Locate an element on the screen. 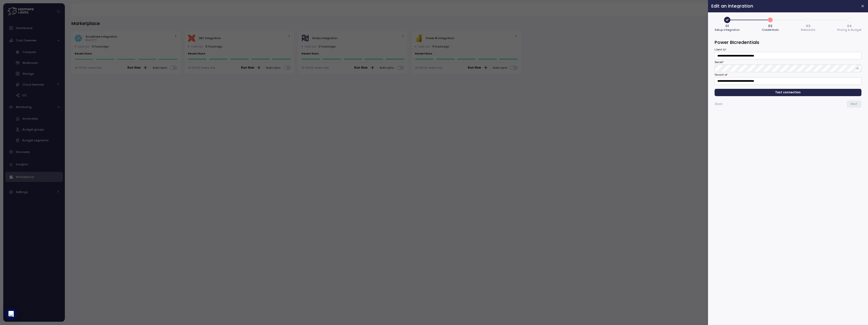 The image size is (868, 325). h3: Power BI credentials is located at coordinates (788, 42).